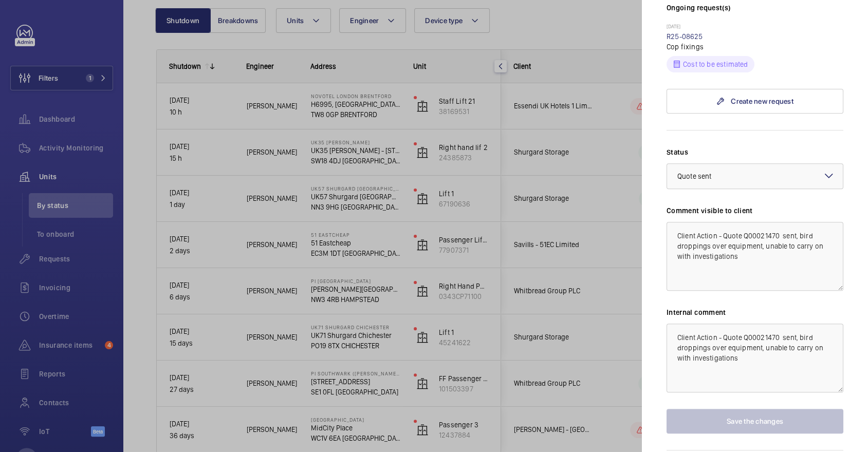 This screenshot has width=868, height=452. What do you see at coordinates (755, 13) in the screenshot?
I see `h3: Ongoing request(s)` at bounding box center [755, 13].